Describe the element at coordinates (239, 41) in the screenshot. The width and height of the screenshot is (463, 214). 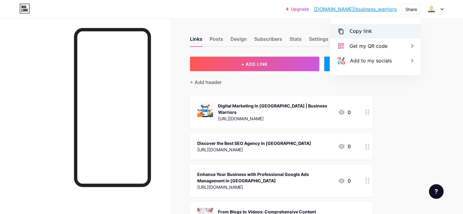
I see `div: Design` at that location.